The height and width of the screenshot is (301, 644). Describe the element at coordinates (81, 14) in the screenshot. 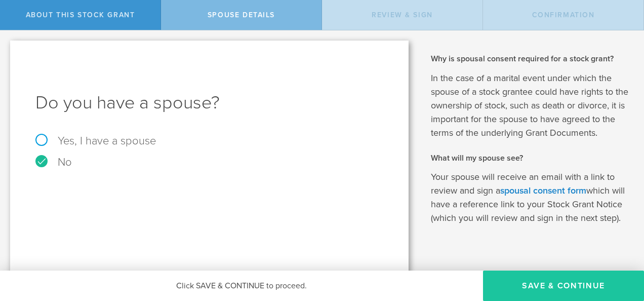

I see `span: About this stock grant` at that location.